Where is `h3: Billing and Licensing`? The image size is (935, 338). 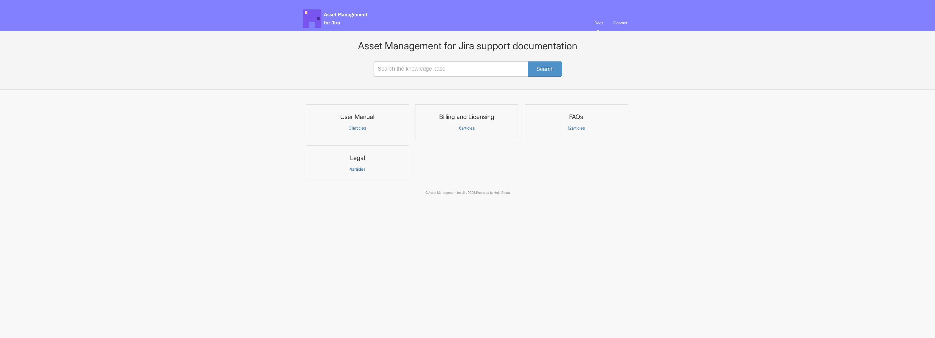
h3: Billing and Licensing is located at coordinates (466, 117).